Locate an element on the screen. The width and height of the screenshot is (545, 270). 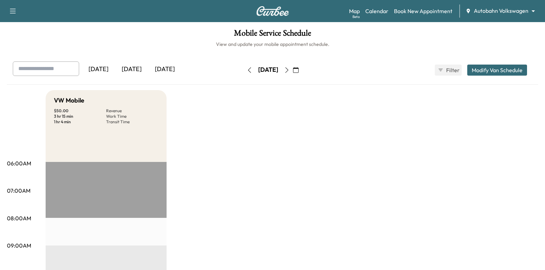
span: Filter is located at coordinates (453, 70).